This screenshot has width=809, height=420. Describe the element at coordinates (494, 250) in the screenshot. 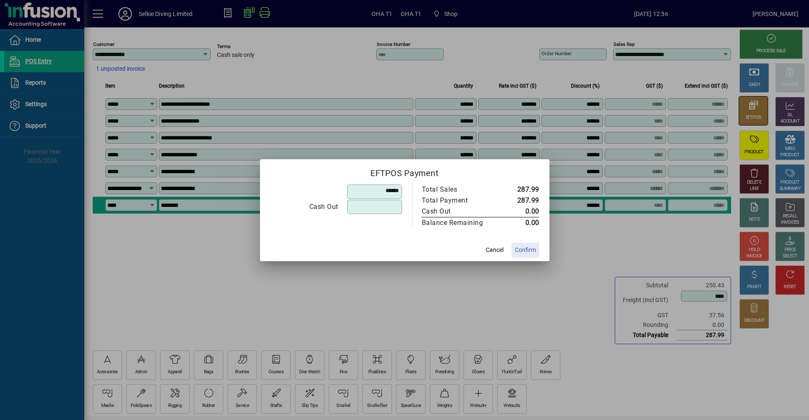

I see `button: Cancel` at that location.